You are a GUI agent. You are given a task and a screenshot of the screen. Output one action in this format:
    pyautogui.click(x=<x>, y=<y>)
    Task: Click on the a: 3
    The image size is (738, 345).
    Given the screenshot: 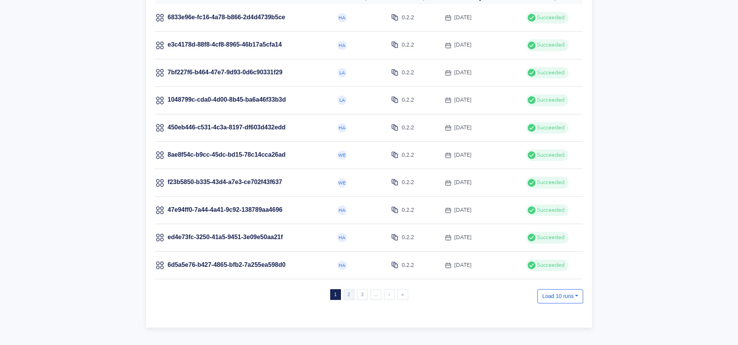 What is the action you would take?
    pyautogui.click(x=363, y=294)
    